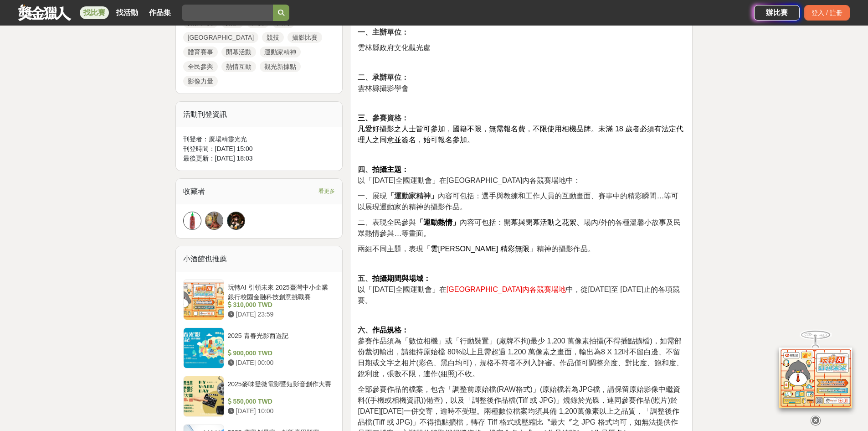 The width and height of the screenshot is (868, 431). What do you see at coordinates (327, 191) in the screenshot?
I see `span: 看更多` at bounding box center [327, 191].